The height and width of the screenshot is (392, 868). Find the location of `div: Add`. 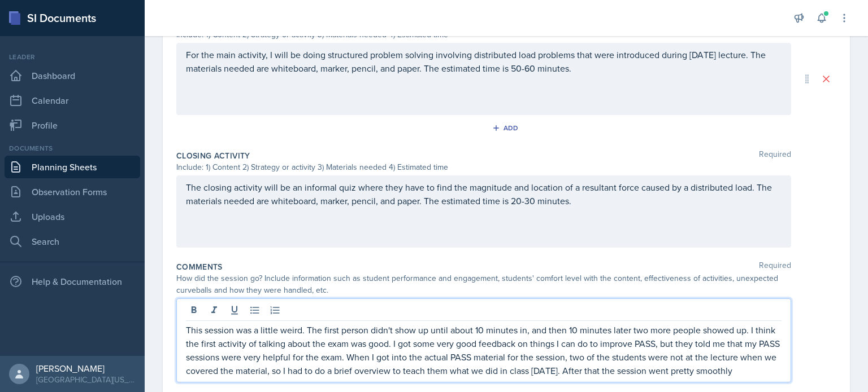

div: Add is located at coordinates (506, 128).